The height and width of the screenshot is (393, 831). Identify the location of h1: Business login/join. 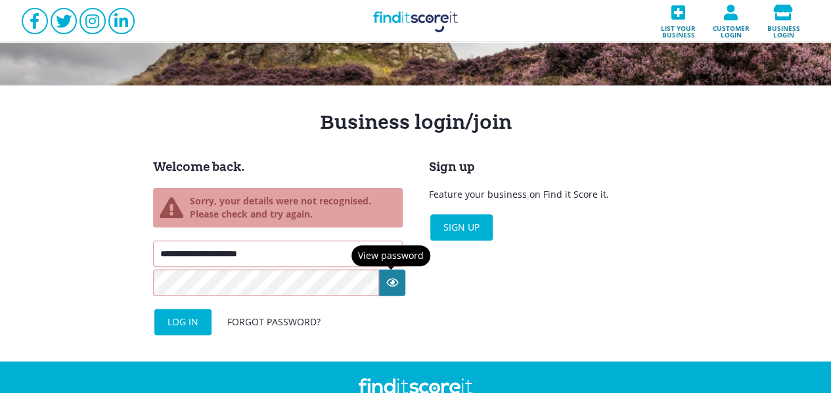
(416, 122).